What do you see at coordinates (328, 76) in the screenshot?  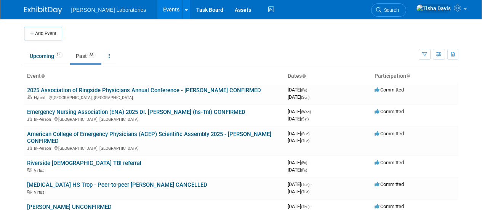 I see `th: Dates` at bounding box center [328, 76].